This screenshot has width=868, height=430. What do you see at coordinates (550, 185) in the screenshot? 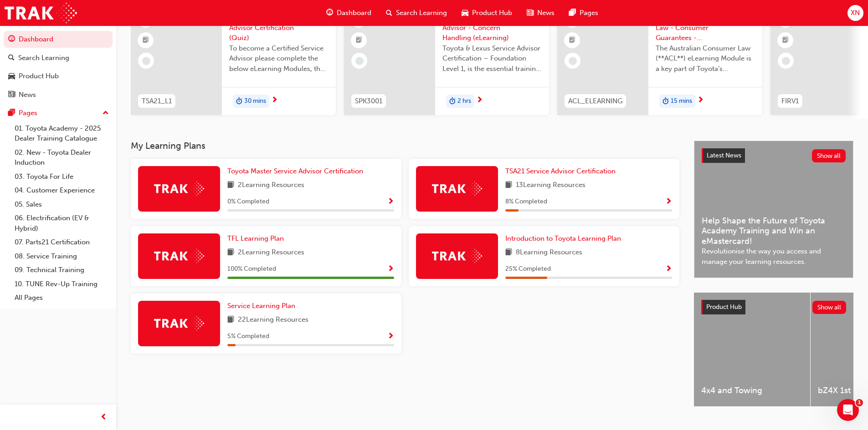
I see `span: 13 Learning Resources` at bounding box center [550, 185].